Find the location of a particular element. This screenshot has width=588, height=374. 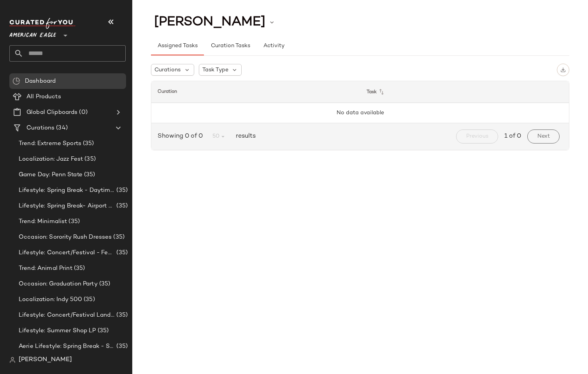

span: Task Type is located at coordinates (215, 70).